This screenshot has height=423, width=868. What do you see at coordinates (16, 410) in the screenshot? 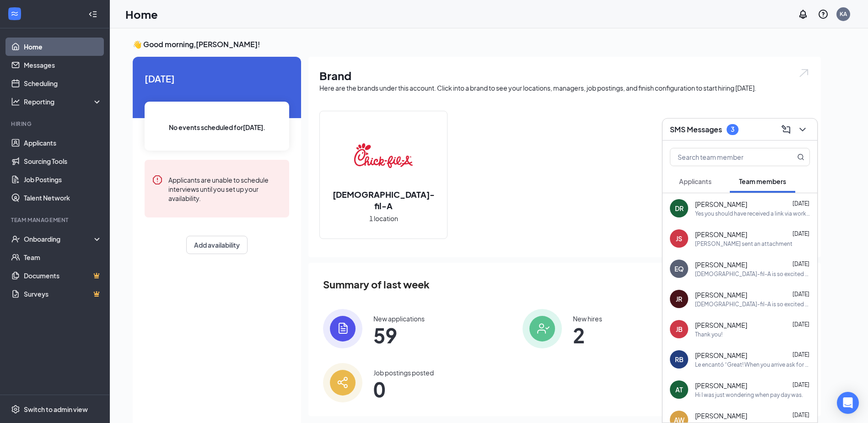
I see `svg: Settings` at bounding box center [16, 410].